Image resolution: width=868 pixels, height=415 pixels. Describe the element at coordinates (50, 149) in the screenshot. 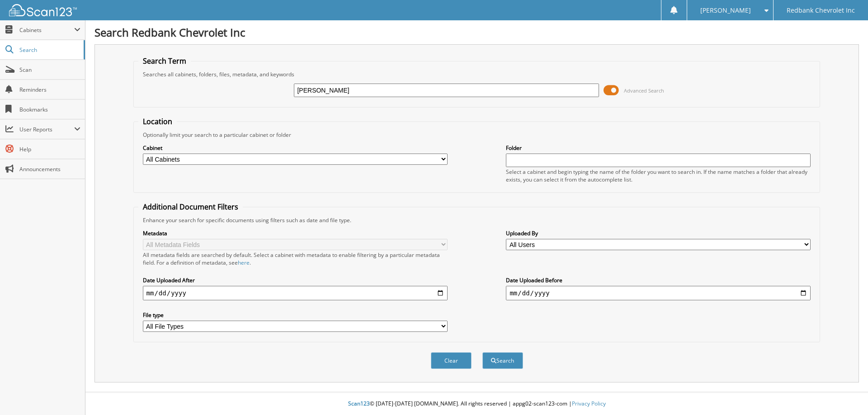

I see `span: Help` at that location.